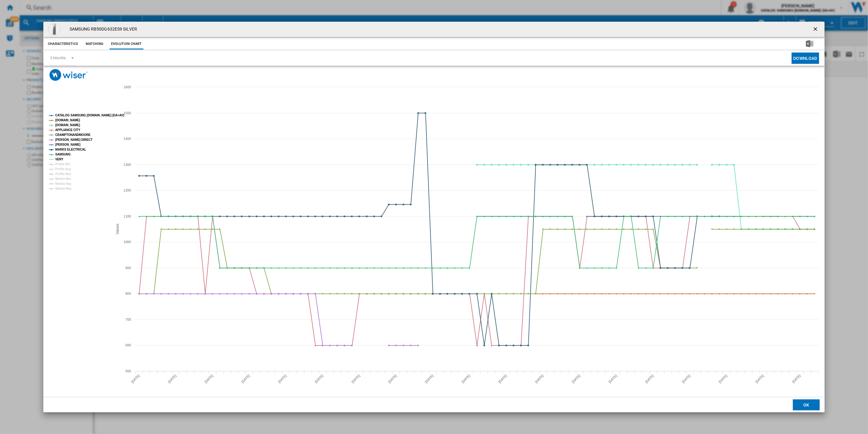 This screenshot has height=434, width=868. What do you see at coordinates (63, 164) in the screenshot?
I see `tspan: Profile Min` at bounding box center [63, 164].